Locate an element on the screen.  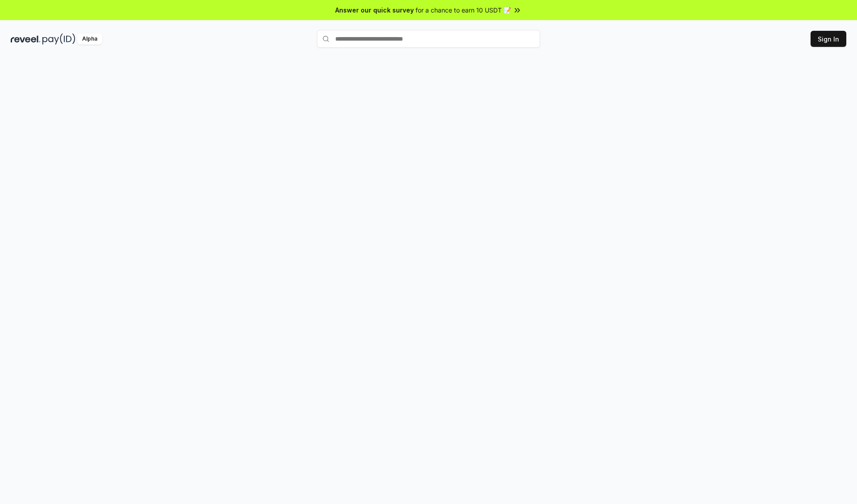
div: Alpha is located at coordinates (90, 39).